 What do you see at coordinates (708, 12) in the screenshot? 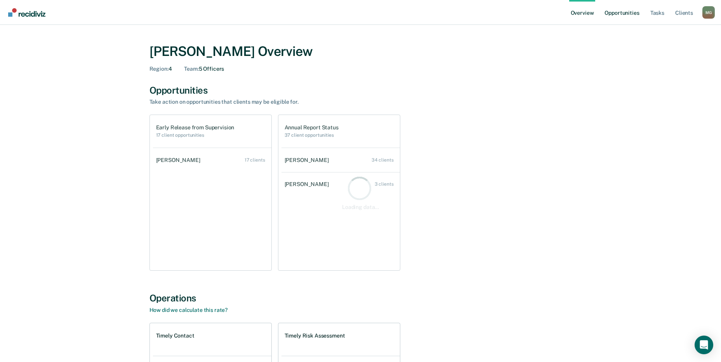
I see `div: M G` at bounding box center [708, 12].